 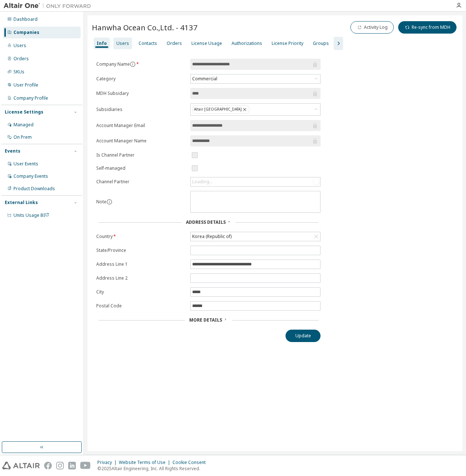 I want to click on img: altair_logo.svg, so click(x=21, y=466).